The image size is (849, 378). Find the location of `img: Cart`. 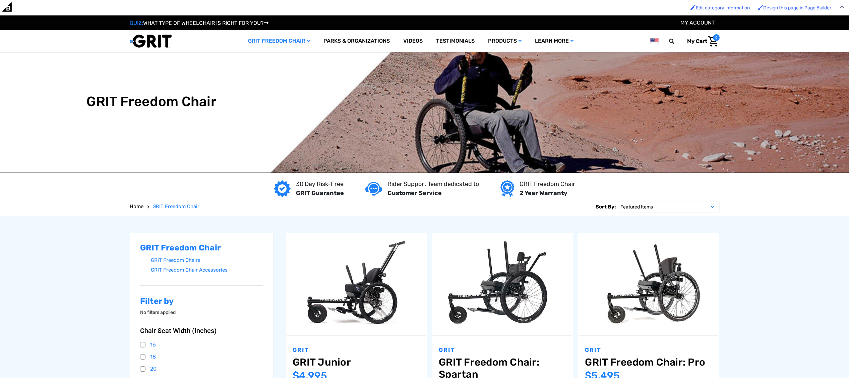

img: Cart is located at coordinates (713, 41).